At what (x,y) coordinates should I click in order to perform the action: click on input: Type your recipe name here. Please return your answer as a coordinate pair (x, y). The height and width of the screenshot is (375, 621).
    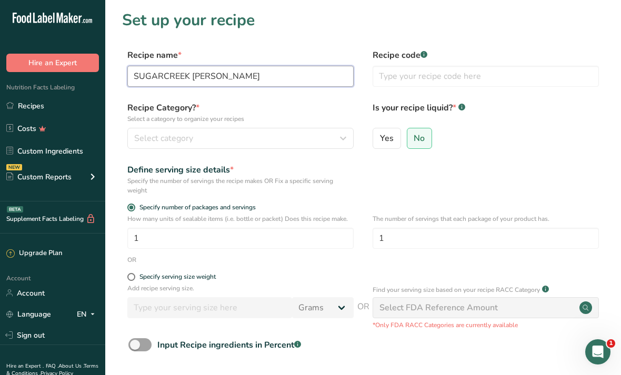
    Looking at the image, I should click on (240, 76).